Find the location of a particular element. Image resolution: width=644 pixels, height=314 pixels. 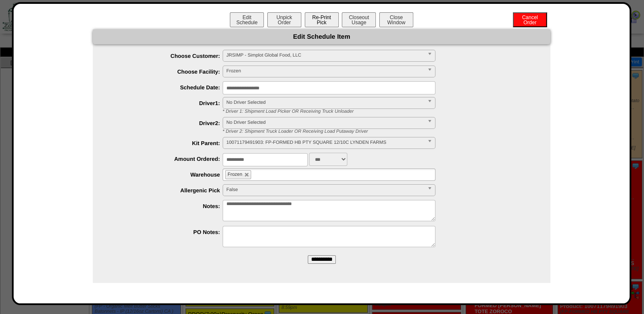

label: Allergenic Pick is located at coordinates (166, 190).